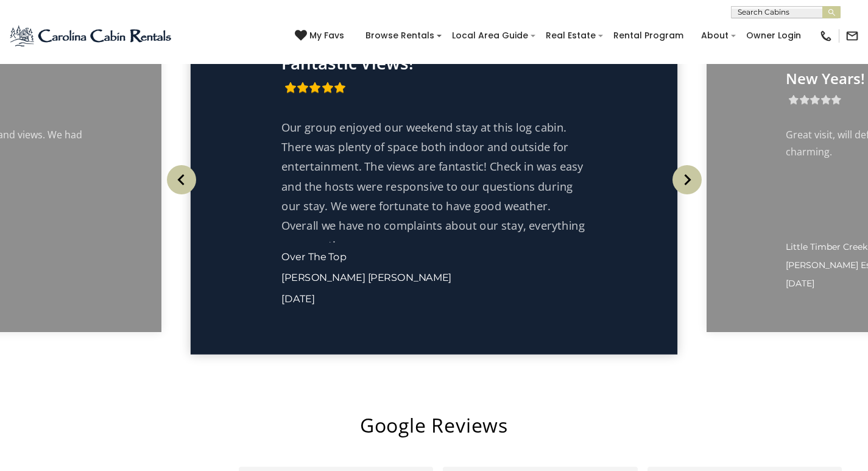 The image size is (868, 471). I want to click on span: My Favs, so click(326, 35).